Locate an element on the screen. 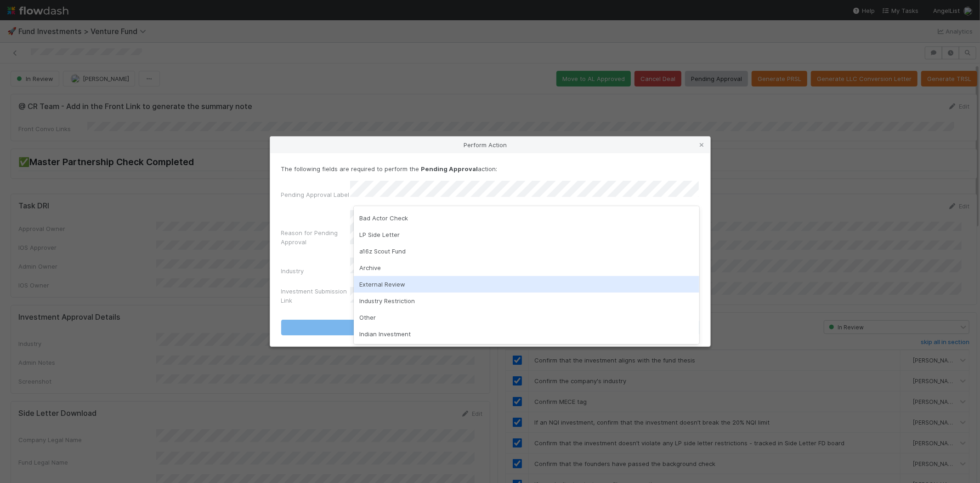 This screenshot has height=483, width=980. div: Other is located at coordinates (527, 317).